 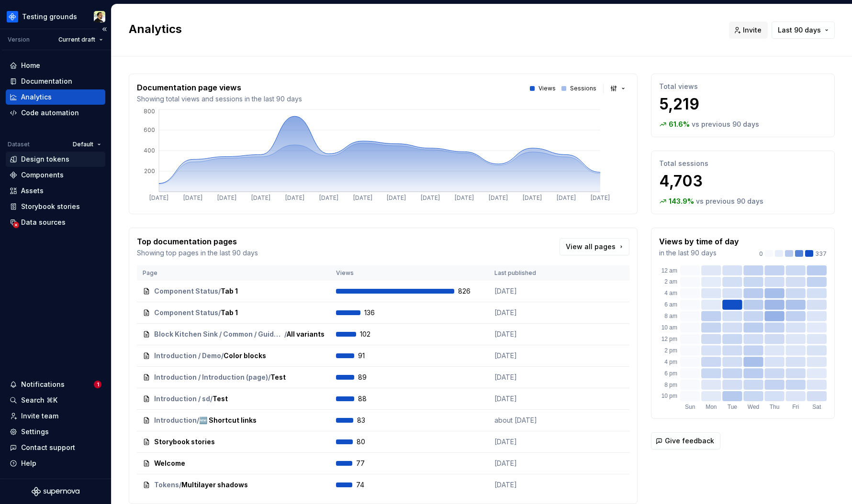 I want to click on p: Views, so click(x=547, y=88).